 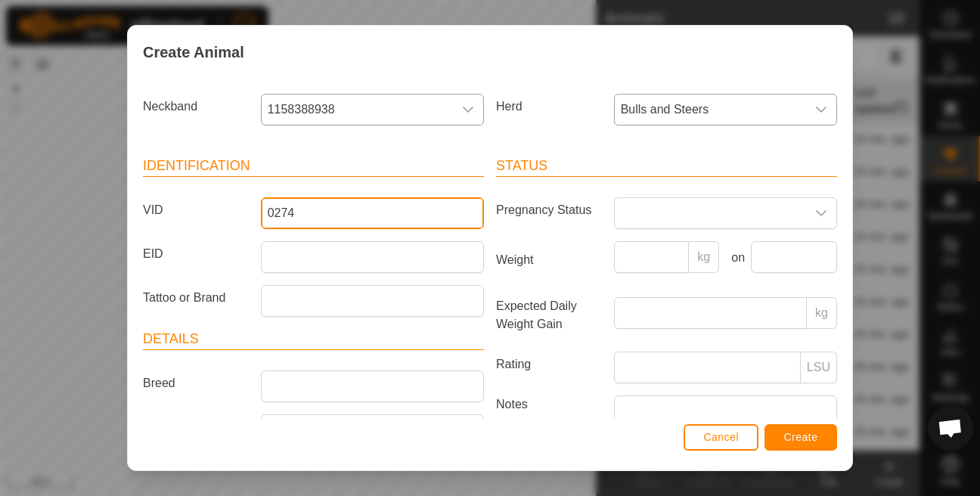 I want to click on header: Identification, so click(x=313, y=166).